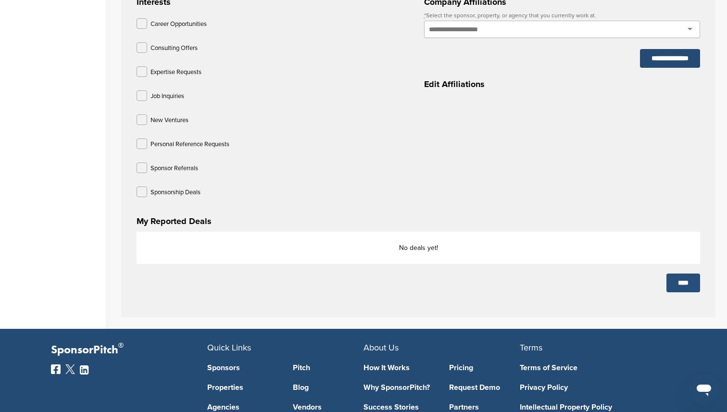 This screenshot has width=727, height=412. Describe the element at coordinates (425, 15) in the screenshot. I see `abbr: required` at that location.